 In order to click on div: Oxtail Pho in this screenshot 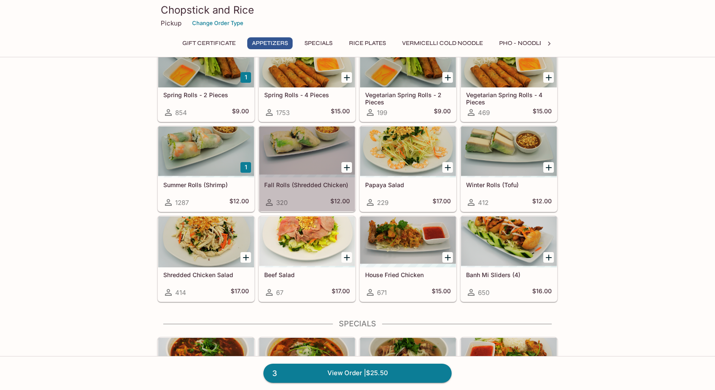, I will do `click(408, 363)`.